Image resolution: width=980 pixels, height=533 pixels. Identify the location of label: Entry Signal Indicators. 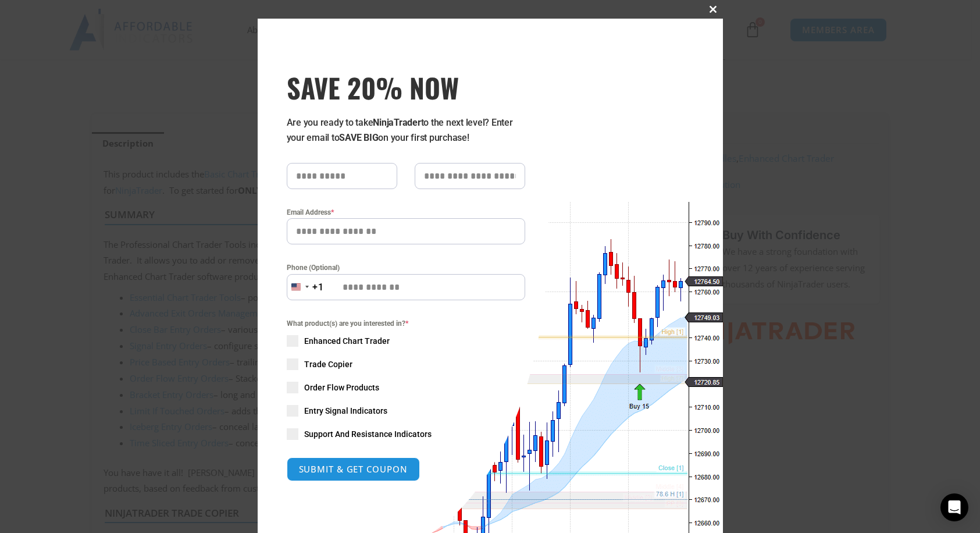
(406, 411).